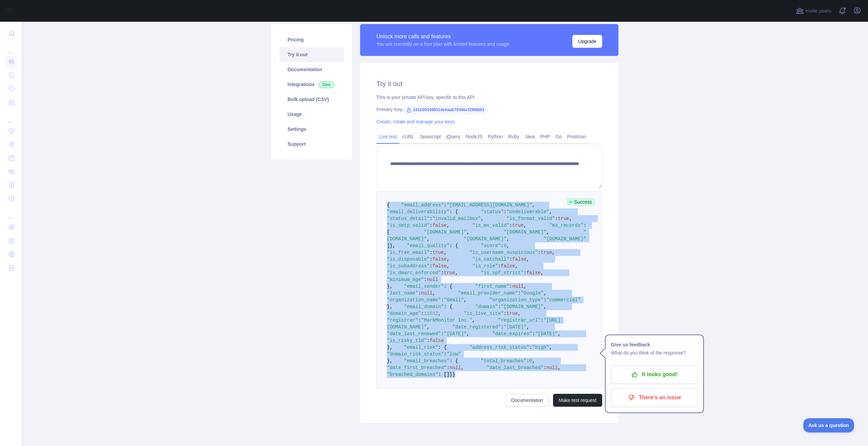 The width and height of the screenshot is (868, 446). I want to click on button: Make test request, so click(577, 400).